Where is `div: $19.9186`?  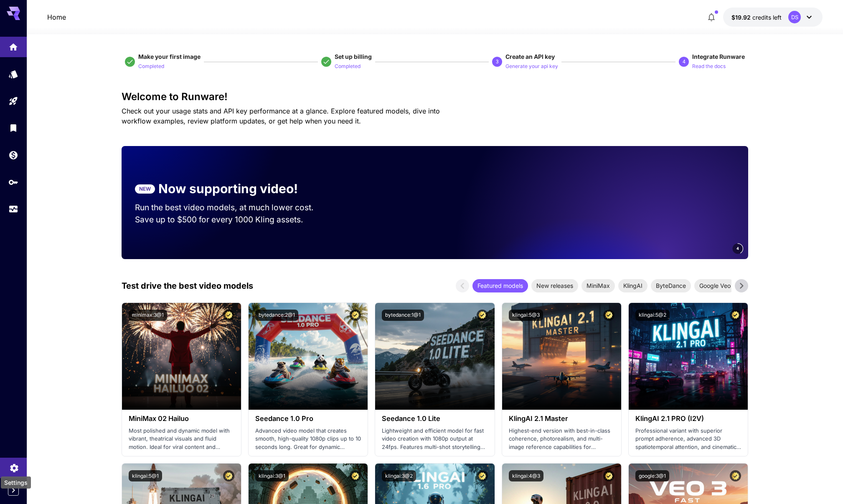 div: $19.9186 is located at coordinates (757, 17).